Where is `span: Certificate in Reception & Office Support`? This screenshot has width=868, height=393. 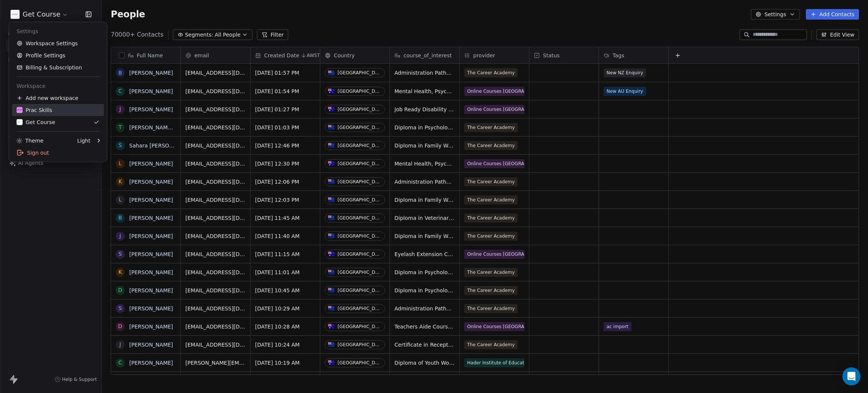
span: Certificate in Reception & Office Support is located at coordinates (424, 345).